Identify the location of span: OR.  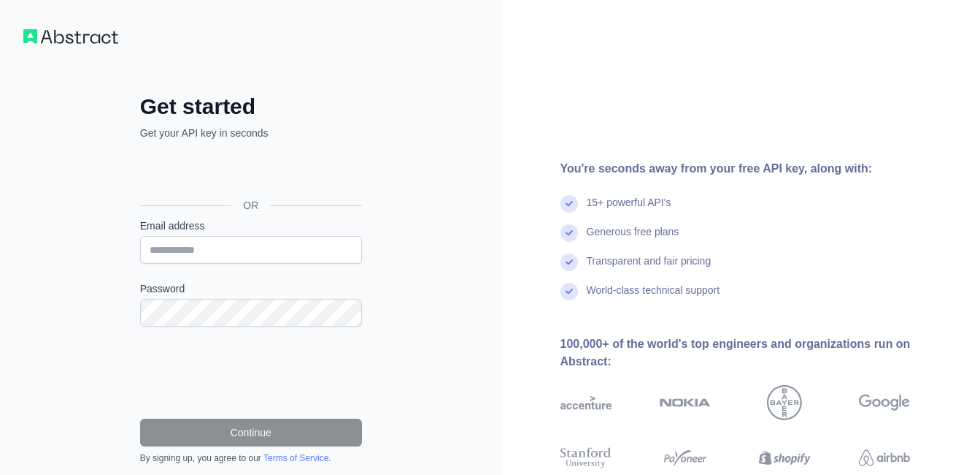
(250, 205).